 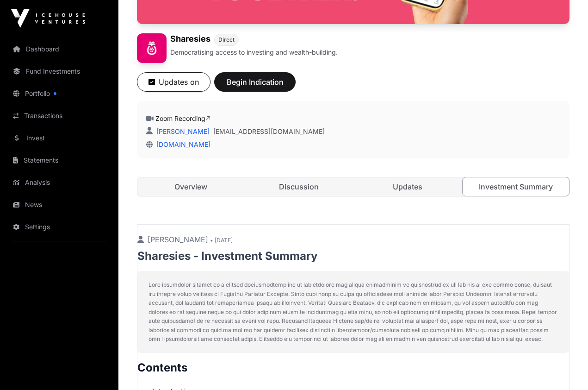 I want to click on p: Democratising access to investing and wealth-building., so click(x=254, y=52).